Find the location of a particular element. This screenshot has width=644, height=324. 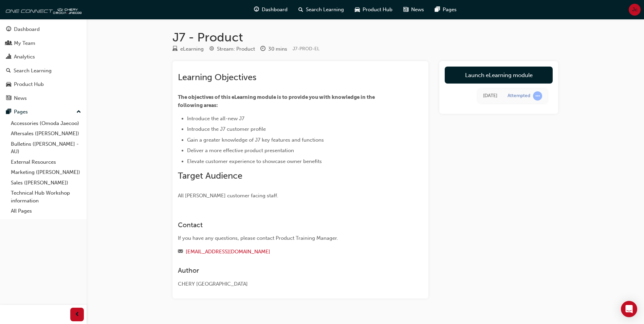

h3: Author is located at coordinates (288, 270).